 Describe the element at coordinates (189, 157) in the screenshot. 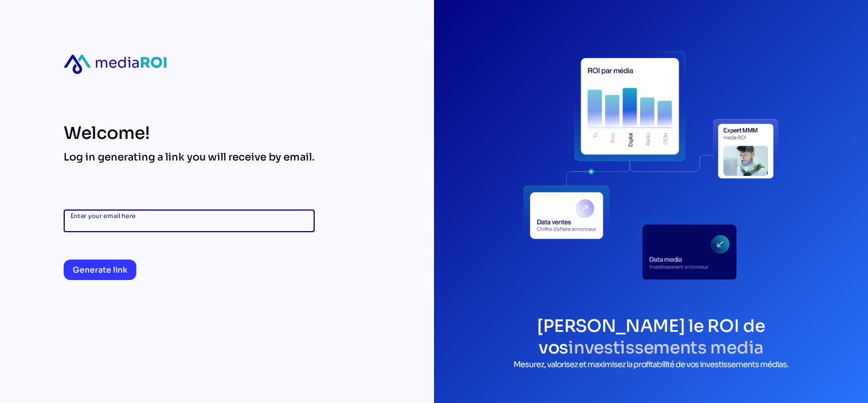

I see `div: Log in generating a link you will receive by email.` at that location.